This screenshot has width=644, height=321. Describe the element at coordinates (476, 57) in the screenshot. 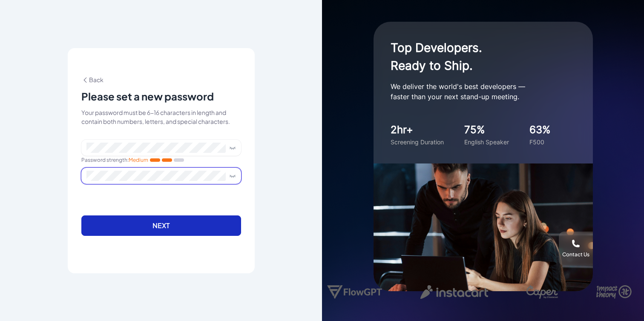

I see `h1: Top Developers. Ready to Ship.` at that location.